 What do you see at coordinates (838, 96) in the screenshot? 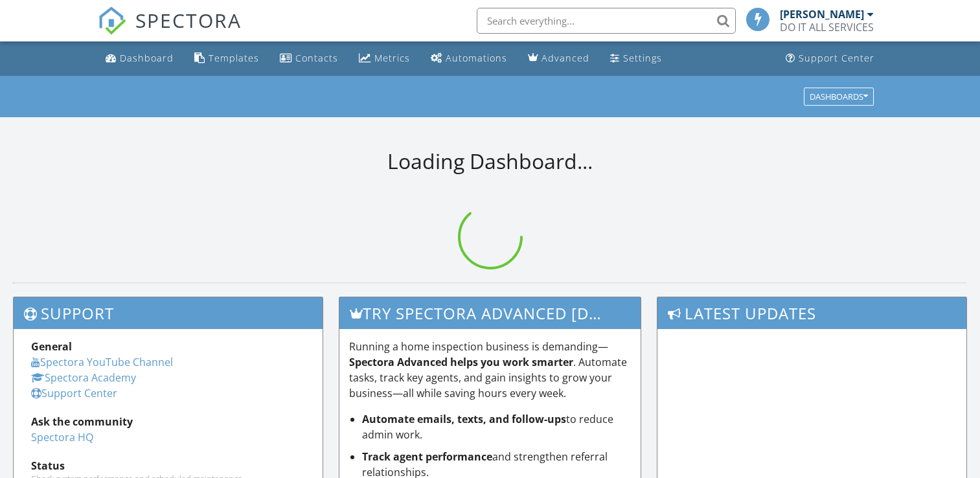
I see `button: Dashboards` at bounding box center [838, 96].